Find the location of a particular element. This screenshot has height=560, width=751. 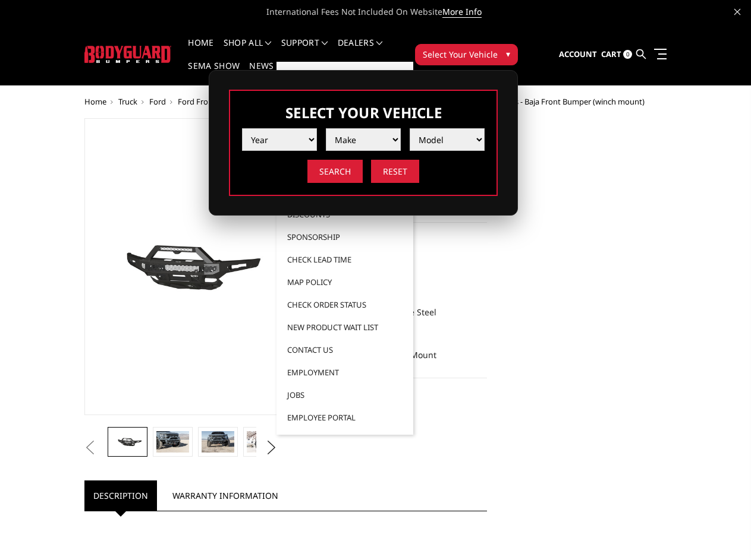

a: News is located at coordinates (261, 73).